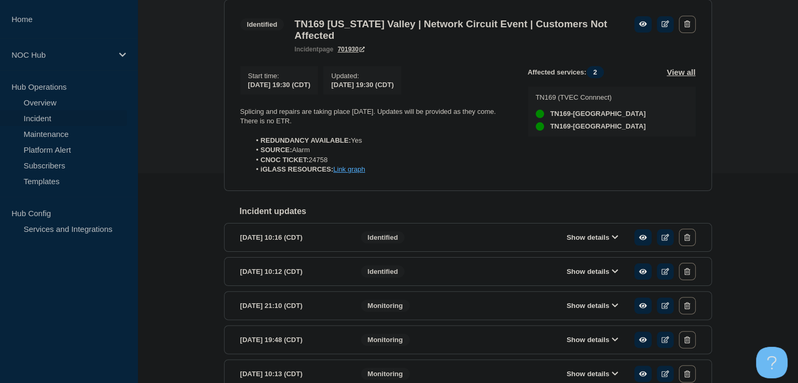 This screenshot has height=383, width=798. What do you see at coordinates (279, 76) in the screenshot?
I see `p: Start time :` at bounding box center [279, 76].